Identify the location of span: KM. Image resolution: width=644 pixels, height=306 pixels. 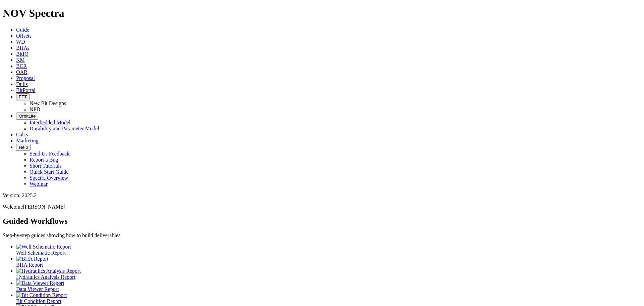
(21, 60).